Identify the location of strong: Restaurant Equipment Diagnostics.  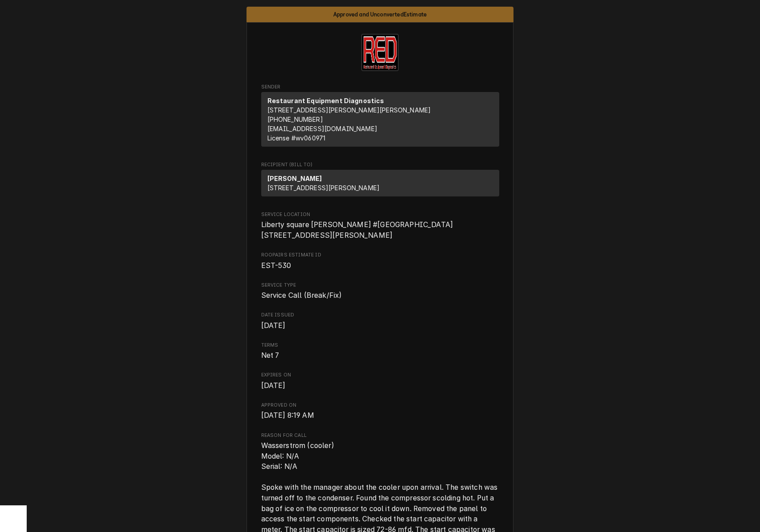
(326, 100).